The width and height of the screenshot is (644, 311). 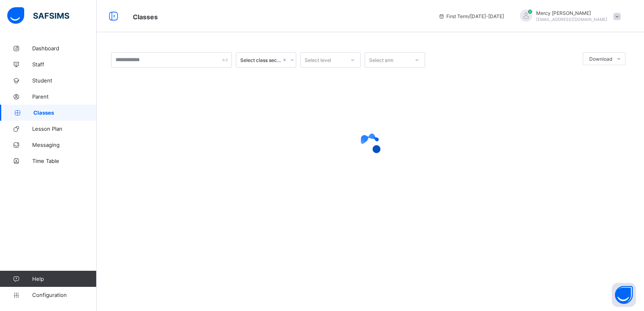 I want to click on span: Staff, so click(x=65, y=65).